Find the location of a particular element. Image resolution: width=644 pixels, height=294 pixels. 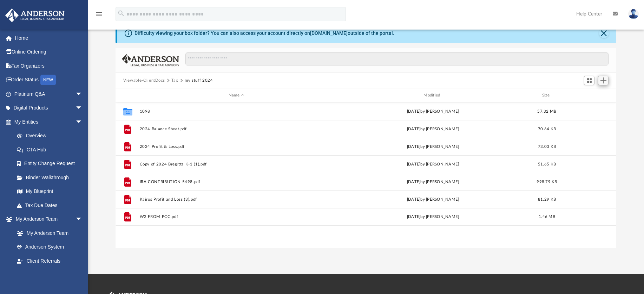

input: Search files and folders is located at coordinates (397, 59).